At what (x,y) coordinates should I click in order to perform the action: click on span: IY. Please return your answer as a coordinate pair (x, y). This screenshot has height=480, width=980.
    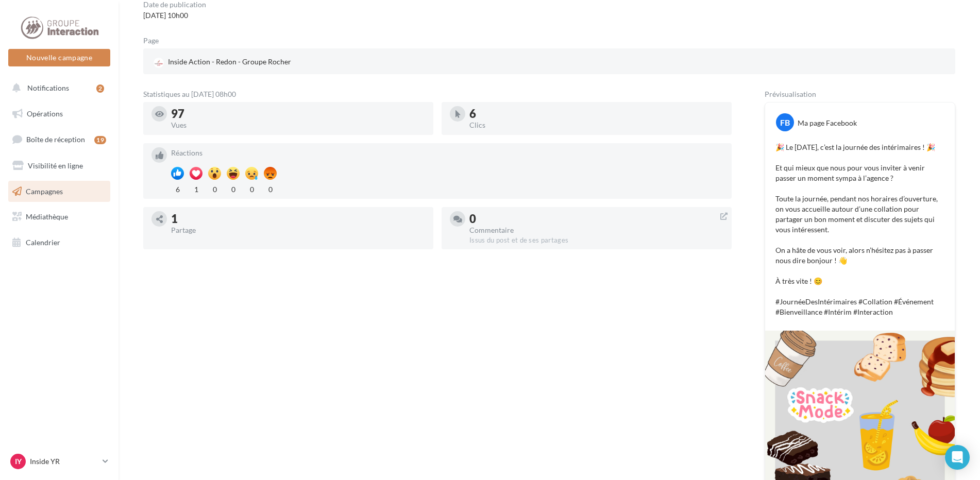
    Looking at the image, I should click on (18, 461).